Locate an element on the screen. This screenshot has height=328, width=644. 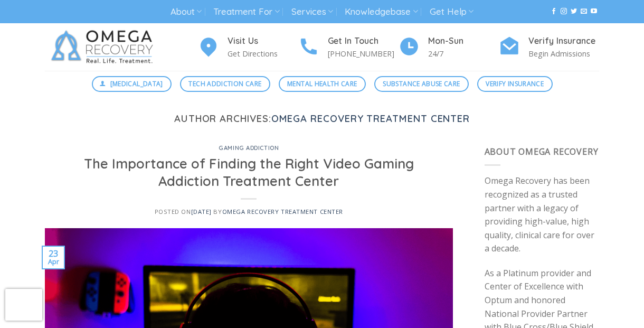
span: Mental Health Care is located at coordinates (322, 84).